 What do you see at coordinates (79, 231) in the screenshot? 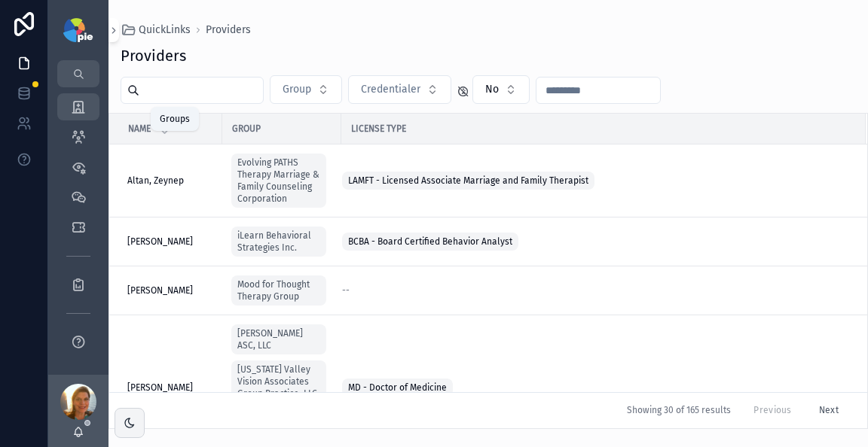
I see `div: scrollable content` at bounding box center [79, 231].